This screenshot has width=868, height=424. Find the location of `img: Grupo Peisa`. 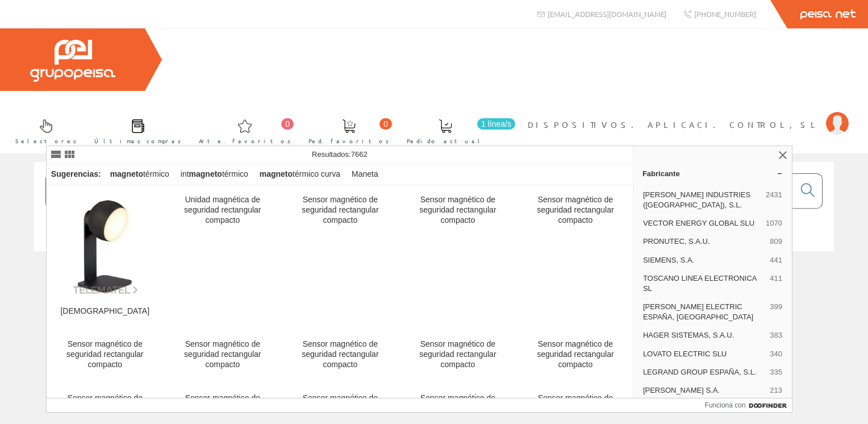

img: Grupo Peisa is located at coordinates (73, 60).